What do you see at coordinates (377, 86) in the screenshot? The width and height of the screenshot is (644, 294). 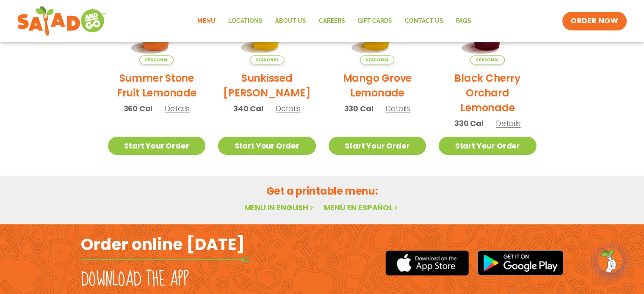 I see `h2: Mango Grove Lemonade` at bounding box center [377, 86].